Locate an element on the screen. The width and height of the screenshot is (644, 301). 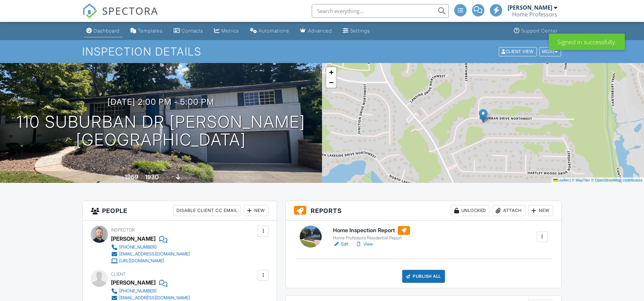
a: © MapTiler is located at coordinates (581, 180).